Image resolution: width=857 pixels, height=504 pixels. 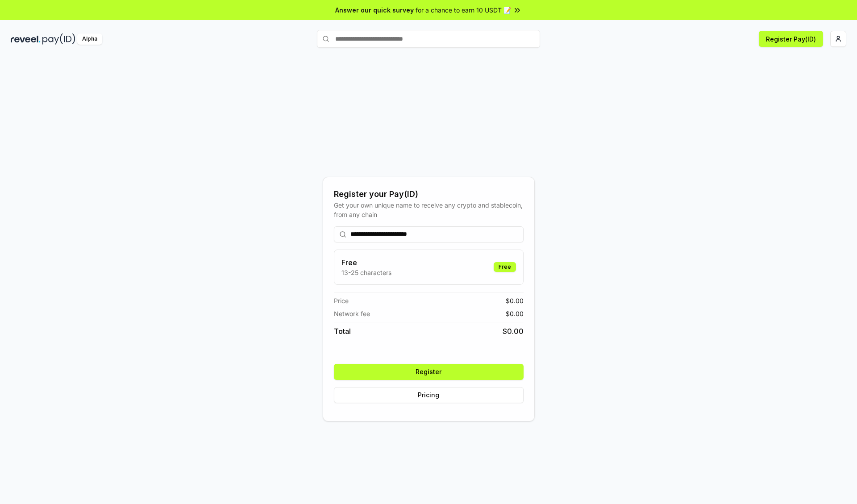 What do you see at coordinates (59, 39) in the screenshot?
I see `img: pay_id` at bounding box center [59, 39].